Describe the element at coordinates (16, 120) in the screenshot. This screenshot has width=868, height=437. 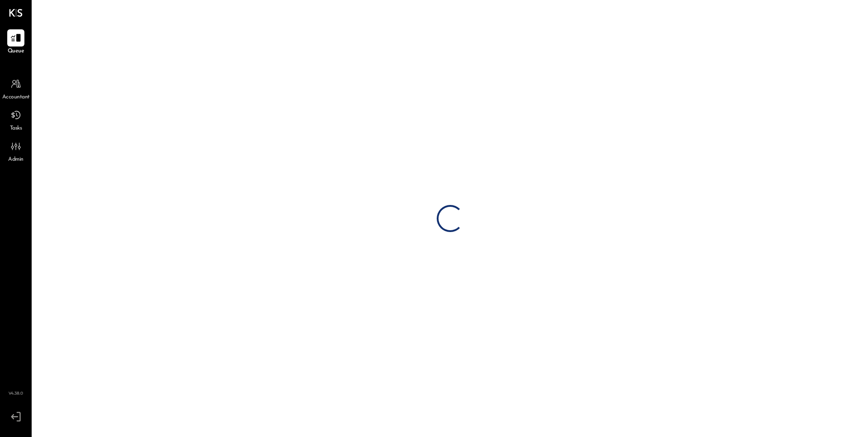
I see `a: Tasks` at that location.